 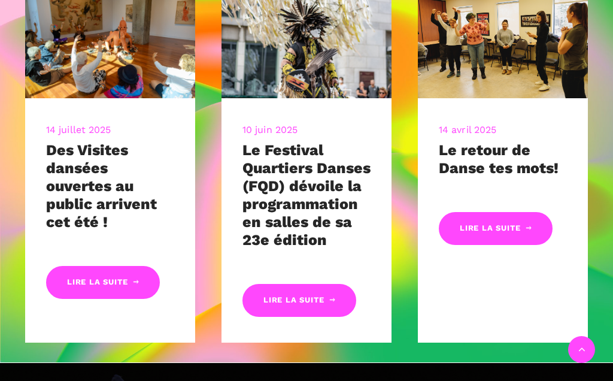 What do you see at coordinates (468, 129) in the screenshot?
I see `a: 14 avril 2025` at bounding box center [468, 129].